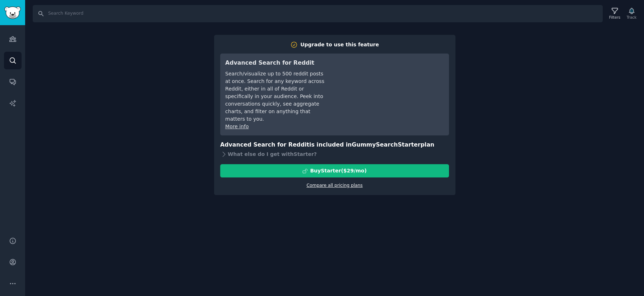 This screenshot has height=296, width=644. What do you see at coordinates (335, 171) in the screenshot?
I see `button: BuyStarter($29/mo)` at bounding box center [335, 171].